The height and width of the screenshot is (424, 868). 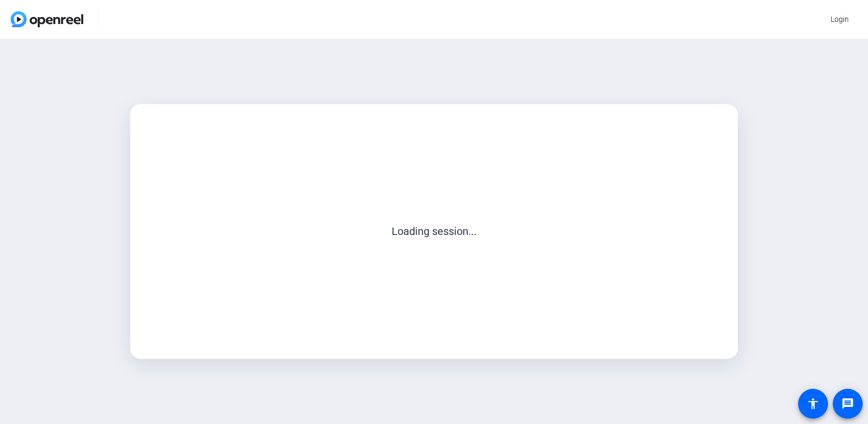 I want to click on mat-icon: message, so click(x=847, y=403).